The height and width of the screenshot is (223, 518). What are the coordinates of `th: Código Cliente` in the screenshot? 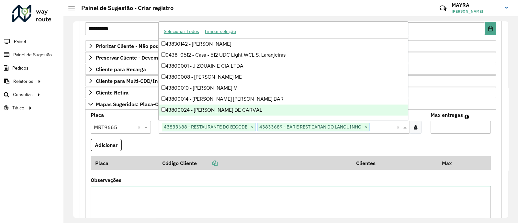 It's located at (255, 163).